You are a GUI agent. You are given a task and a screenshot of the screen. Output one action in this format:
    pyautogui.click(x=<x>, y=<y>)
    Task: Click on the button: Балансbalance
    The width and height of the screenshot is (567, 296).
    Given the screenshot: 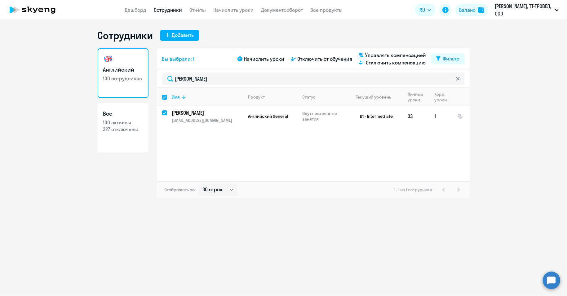 What is the action you would take?
    pyautogui.click(x=471, y=10)
    